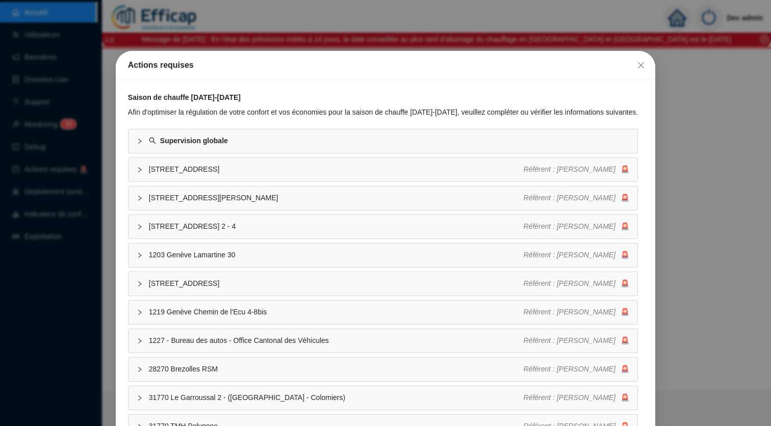 Image resolution: width=771 pixels, height=426 pixels. Describe the element at coordinates (641, 65) in the screenshot. I see `span: Fermer` at that location.